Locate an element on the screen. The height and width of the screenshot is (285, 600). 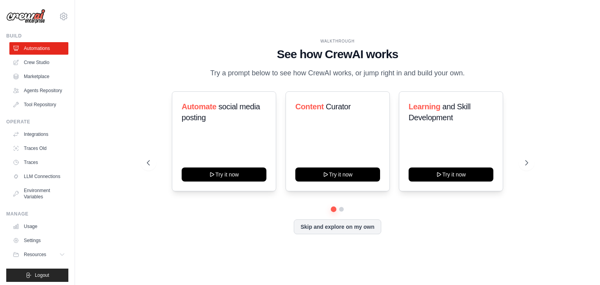
a: Automations is located at coordinates (39, 48).